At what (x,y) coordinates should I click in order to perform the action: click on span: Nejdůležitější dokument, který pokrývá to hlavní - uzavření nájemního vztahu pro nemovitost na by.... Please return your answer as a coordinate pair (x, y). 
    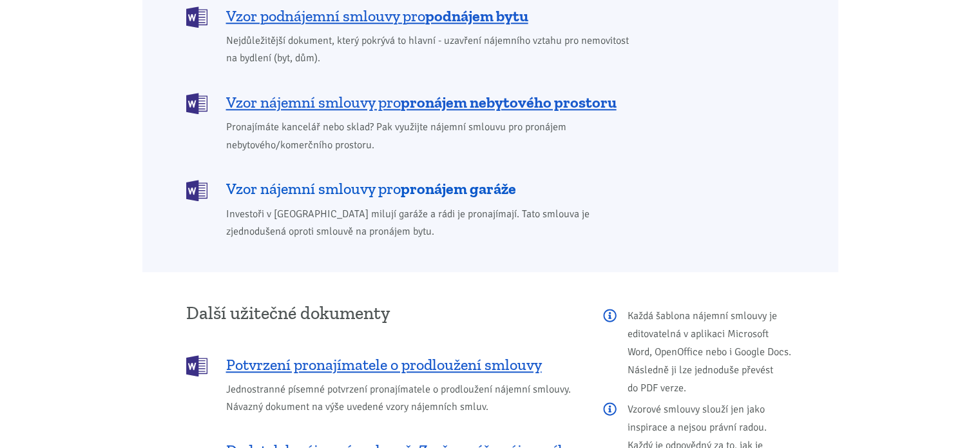
    Looking at the image, I should click on (432, 50).